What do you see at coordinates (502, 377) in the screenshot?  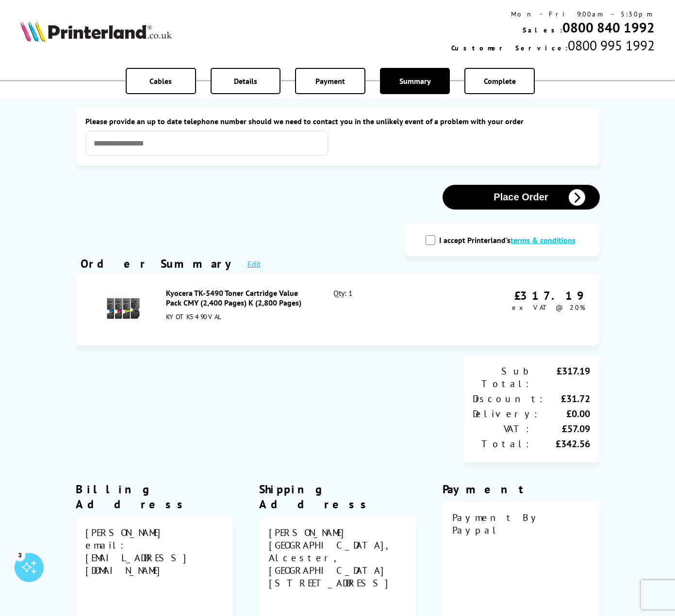 I see `div: Sub Total:` at bounding box center [502, 377].